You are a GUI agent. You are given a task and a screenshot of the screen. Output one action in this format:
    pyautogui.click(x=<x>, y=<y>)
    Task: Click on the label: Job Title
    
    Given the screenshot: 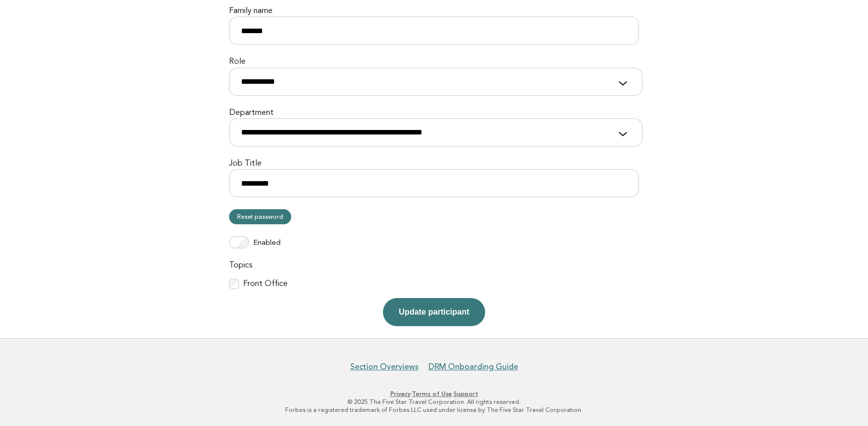 What is the action you would take?
    pyautogui.click(x=434, y=163)
    